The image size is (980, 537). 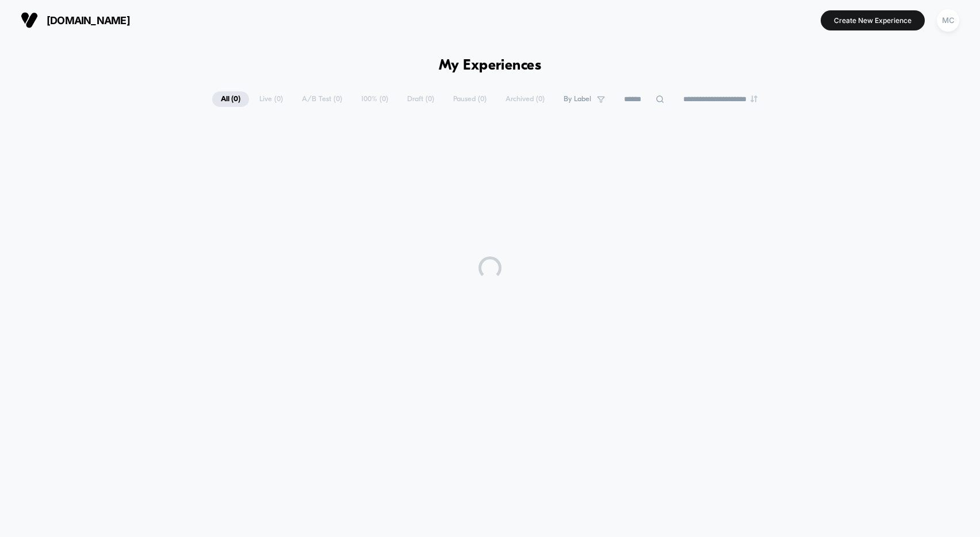 What do you see at coordinates (29, 20) in the screenshot?
I see `img: Visually logo` at bounding box center [29, 20].